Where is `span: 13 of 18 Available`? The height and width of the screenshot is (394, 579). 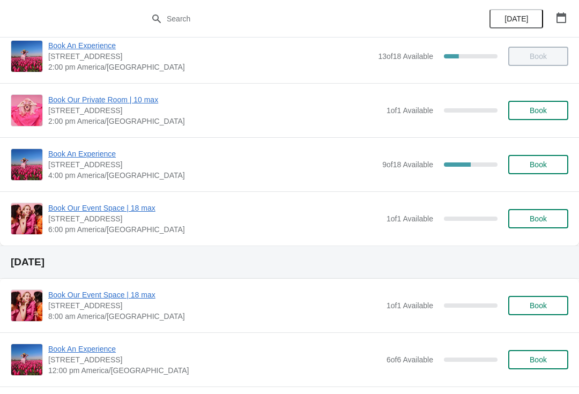 span: 13 of 18 Available is located at coordinates (405, 56).